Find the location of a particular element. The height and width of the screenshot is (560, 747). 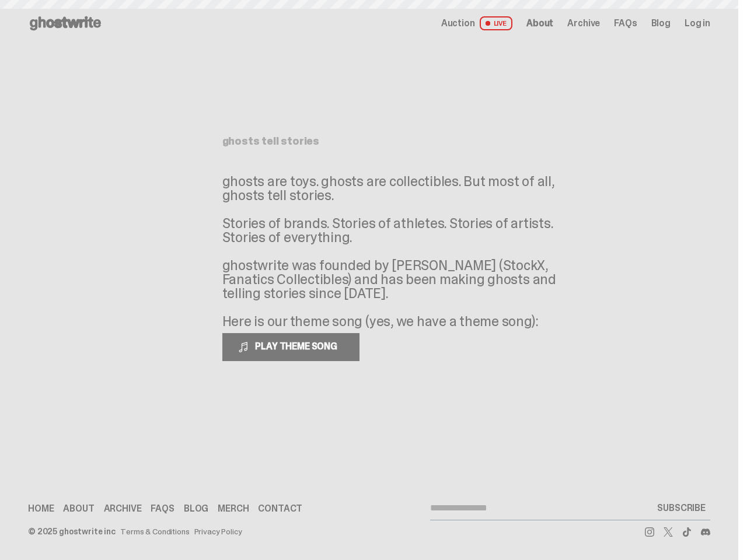

a: Auction LIVE is located at coordinates (477, 23).